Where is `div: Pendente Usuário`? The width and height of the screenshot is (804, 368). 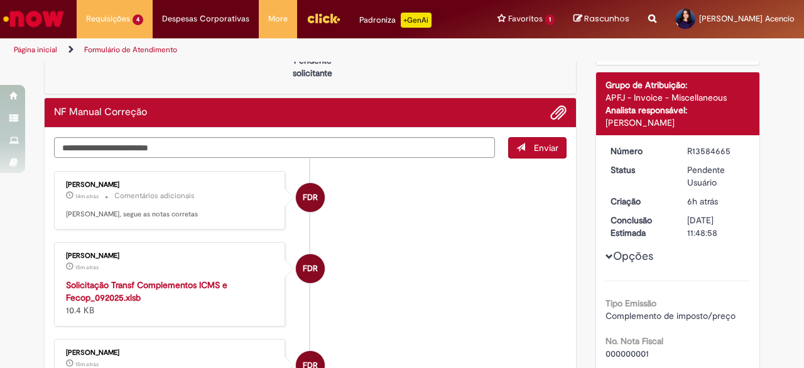
div: Pendente Usuário is located at coordinates (716, 176).